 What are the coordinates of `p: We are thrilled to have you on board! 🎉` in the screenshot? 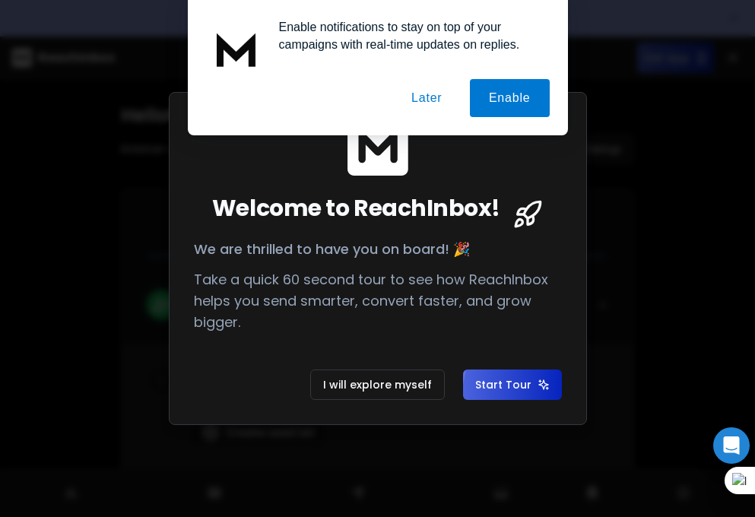 It's located at (378, 249).